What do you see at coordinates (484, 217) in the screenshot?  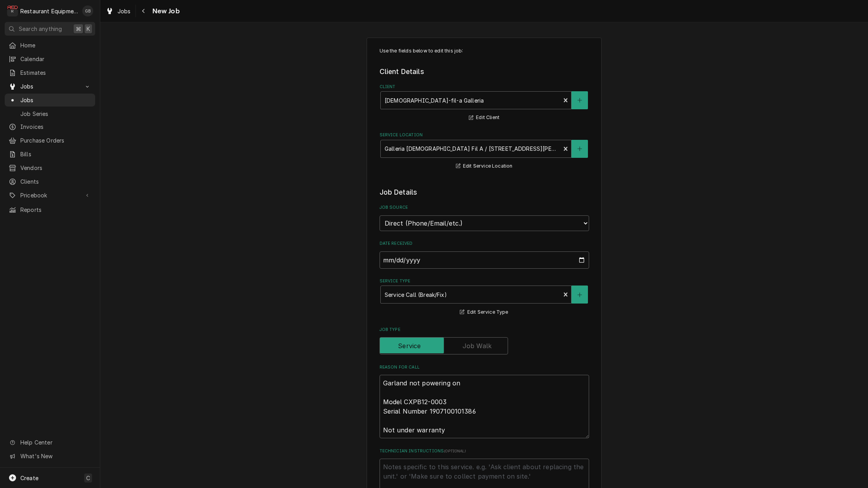 I see `div: Job Source` at bounding box center [484, 217].